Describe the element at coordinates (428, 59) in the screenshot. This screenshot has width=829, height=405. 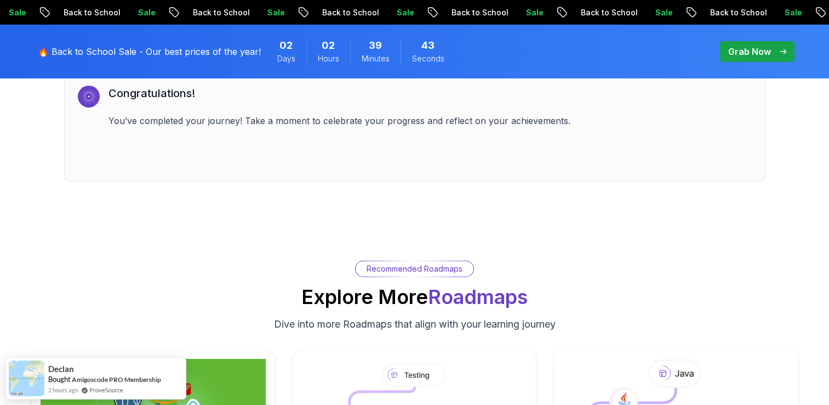
I see `span: Seconds` at that location.